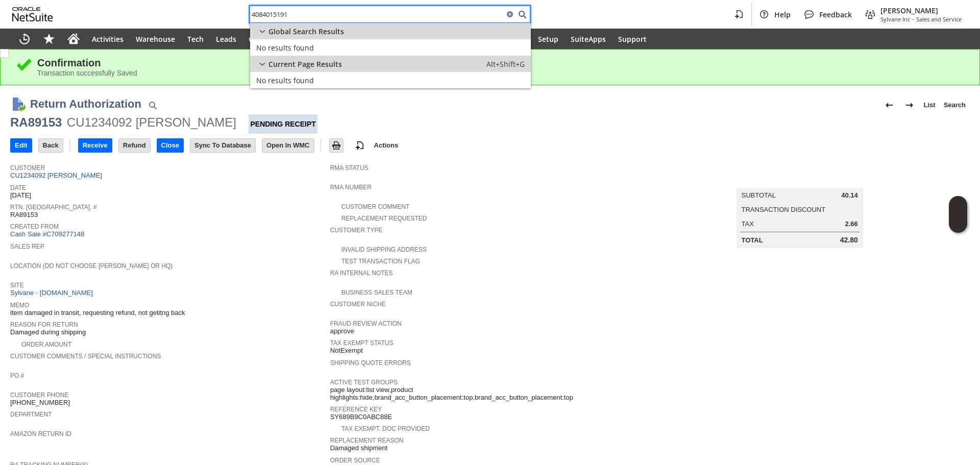  Describe the element at coordinates (47, 344) in the screenshot. I see `a: Order Amount` at that location.